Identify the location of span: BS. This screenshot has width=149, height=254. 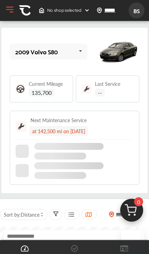
(136, 10).